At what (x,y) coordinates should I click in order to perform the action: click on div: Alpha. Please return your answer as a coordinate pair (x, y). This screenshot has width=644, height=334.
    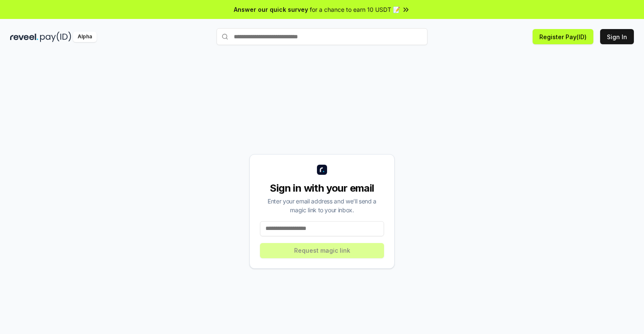
    Looking at the image, I should click on (85, 37).